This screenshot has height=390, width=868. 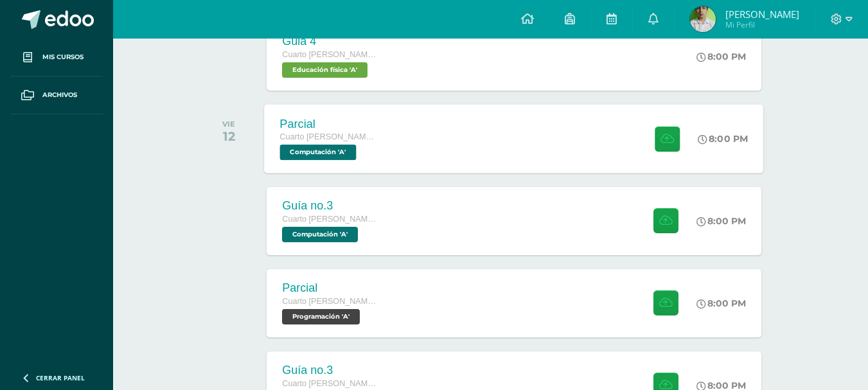 I want to click on span: Cerrar panel, so click(x=60, y=378).